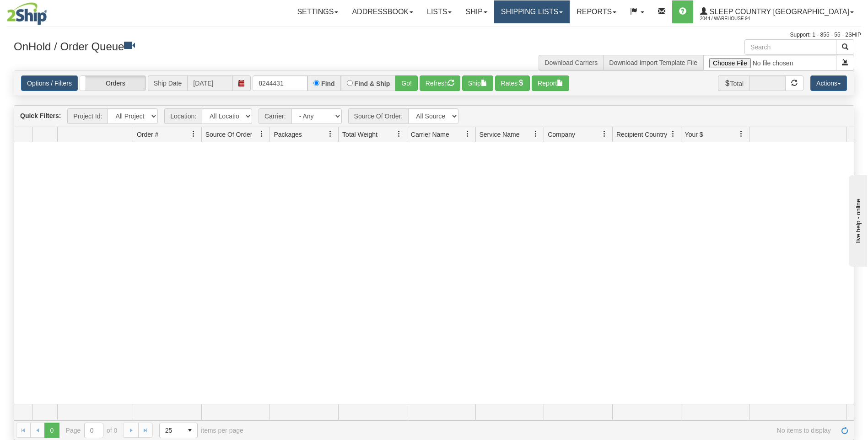 This screenshot has height=440, width=868. Describe the element at coordinates (434, 116) in the screenshot. I see `div: grid toolbar` at that location.